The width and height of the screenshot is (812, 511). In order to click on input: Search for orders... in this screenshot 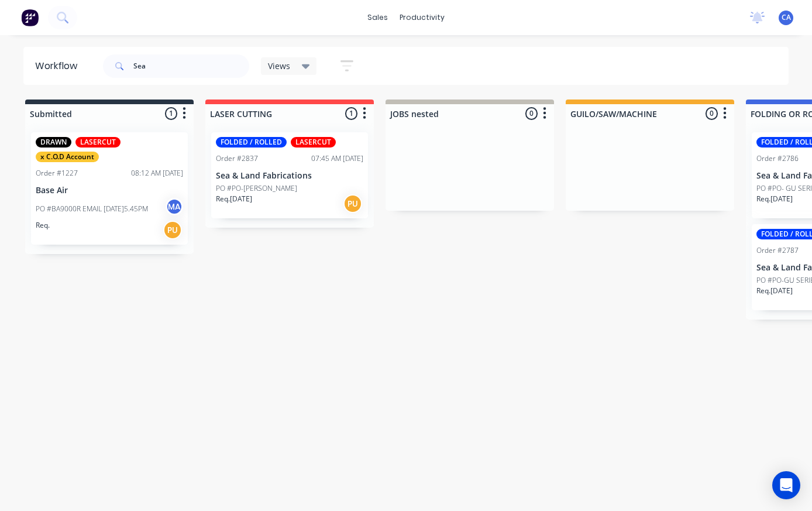, I will do `click(191, 66)`.